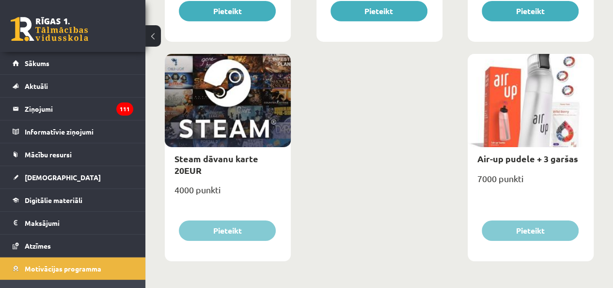 This screenshot has height=288, width=613. Describe the element at coordinates (49, 29) in the screenshot. I see `a: Rīgas 1. Tālmācības vidusskola` at that location.